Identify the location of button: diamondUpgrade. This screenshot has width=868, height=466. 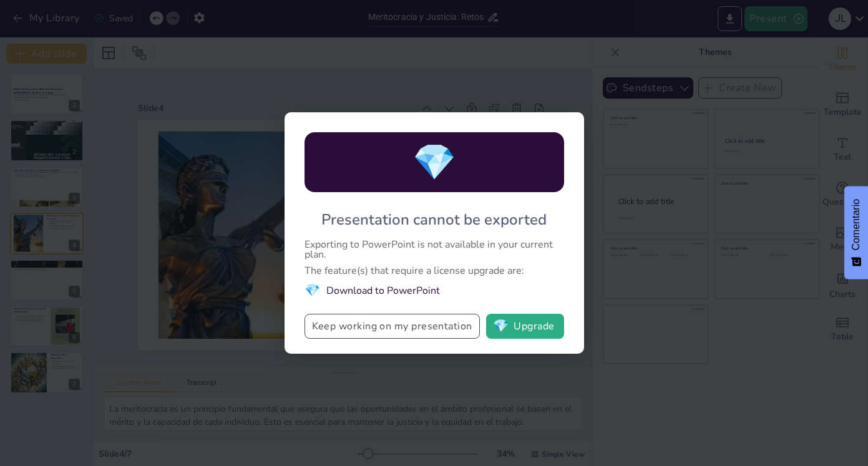
(525, 326).